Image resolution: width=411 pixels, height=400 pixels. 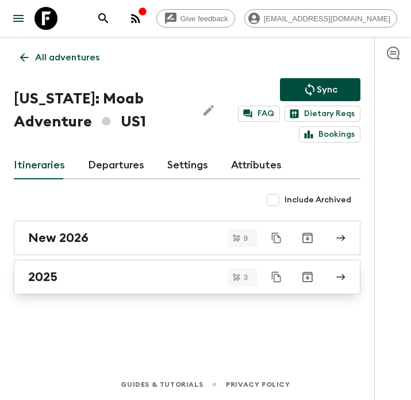 I want to click on button: Sync adventure departures to the booking engine, so click(x=320, y=90).